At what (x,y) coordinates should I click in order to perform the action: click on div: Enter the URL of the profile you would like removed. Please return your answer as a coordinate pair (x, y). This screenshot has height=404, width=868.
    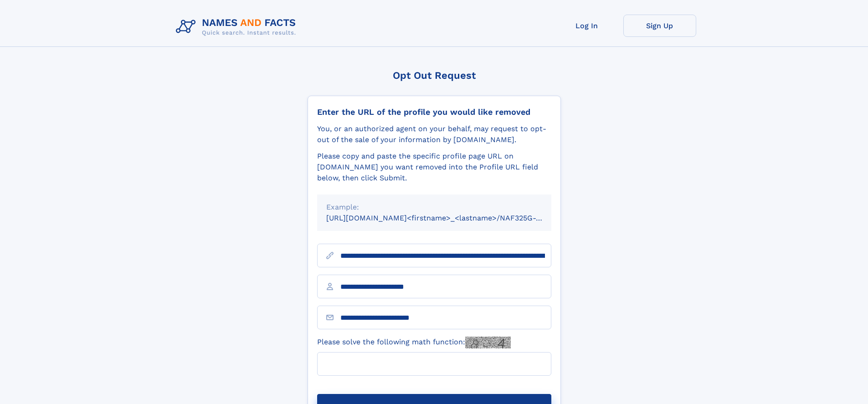
    Looking at the image, I should click on (434, 112).